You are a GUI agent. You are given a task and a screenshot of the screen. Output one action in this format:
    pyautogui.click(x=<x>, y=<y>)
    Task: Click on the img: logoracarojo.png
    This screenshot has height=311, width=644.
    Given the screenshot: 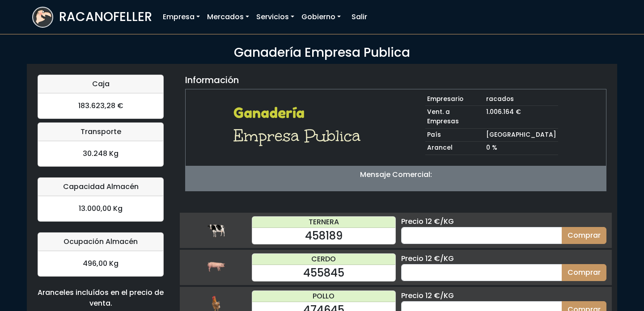 What is the action you would take?
    pyautogui.click(x=42, y=16)
    